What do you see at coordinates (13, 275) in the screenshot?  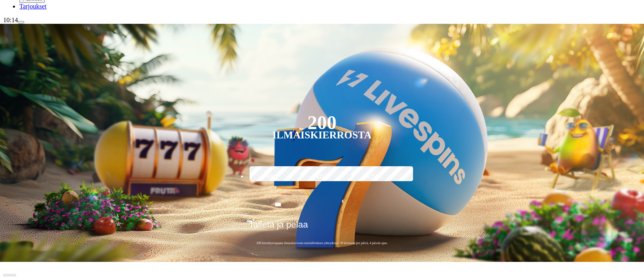 I see `button: next slide` at bounding box center [13, 275].